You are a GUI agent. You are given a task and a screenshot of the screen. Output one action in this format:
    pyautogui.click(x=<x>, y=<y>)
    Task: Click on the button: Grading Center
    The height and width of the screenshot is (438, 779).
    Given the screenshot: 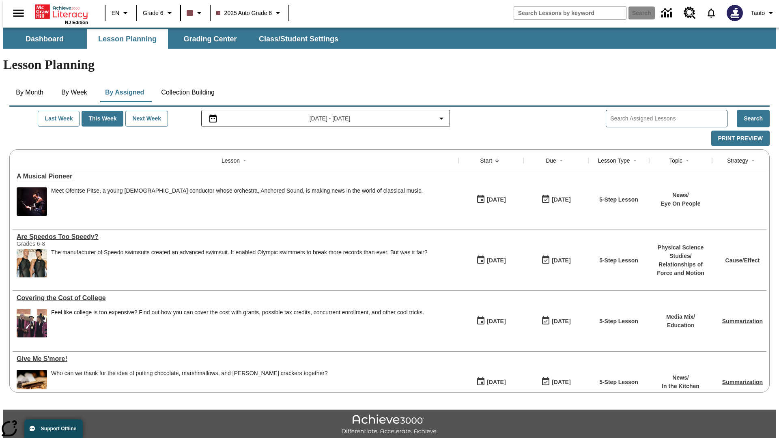 What is the action you would take?
    pyautogui.click(x=210, y=39)
    